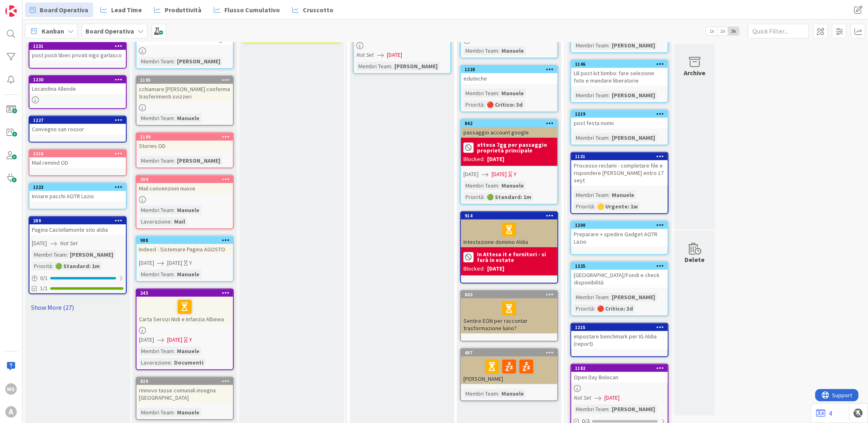  What do you see at coordinates (509, 75) in the screenshot?
I see `div: 1228eduteche` at bounding box center [509, 75].